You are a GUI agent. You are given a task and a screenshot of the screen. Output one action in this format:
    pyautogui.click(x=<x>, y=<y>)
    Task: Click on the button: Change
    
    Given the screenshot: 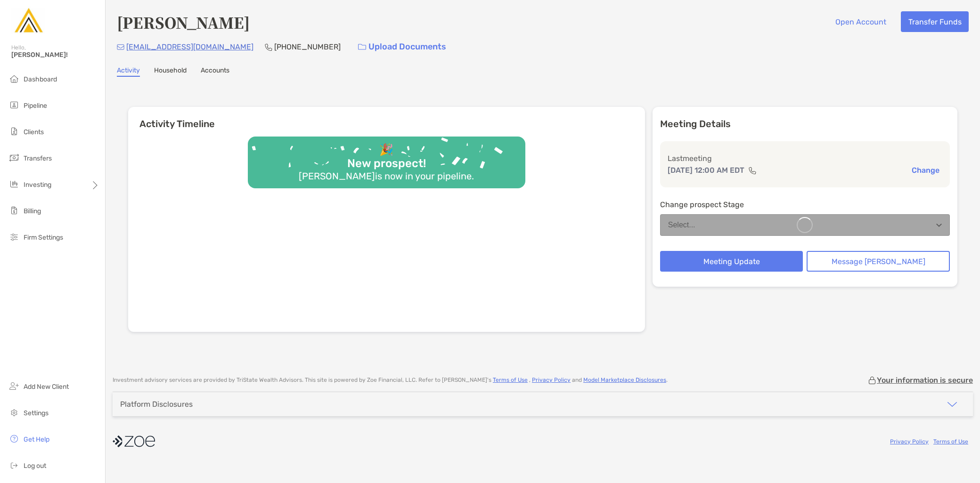 What is the action you would take?
    pyautogui.click(x=925, y=170)
    